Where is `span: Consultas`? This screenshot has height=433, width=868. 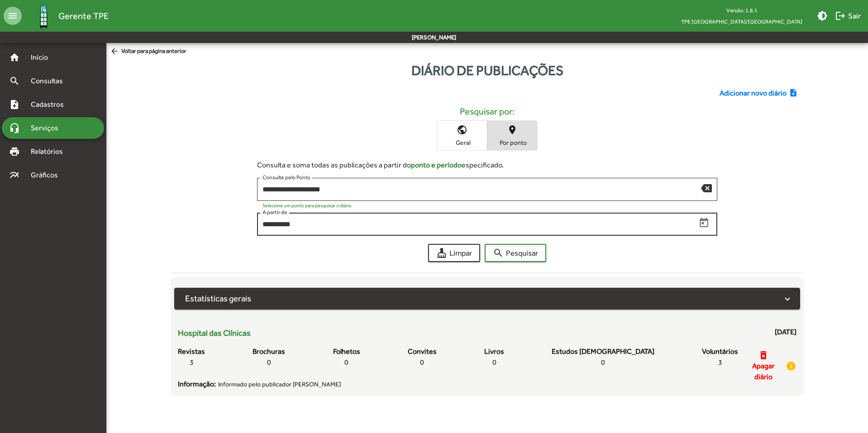
span: Consultas is located at coordinates (50, 81).